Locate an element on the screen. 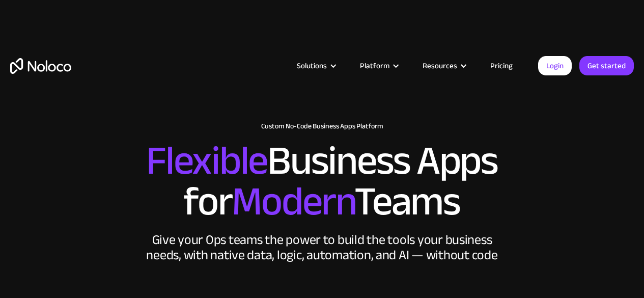 The image size is (644, 298). a: Login is located at coordinates (555, 65).